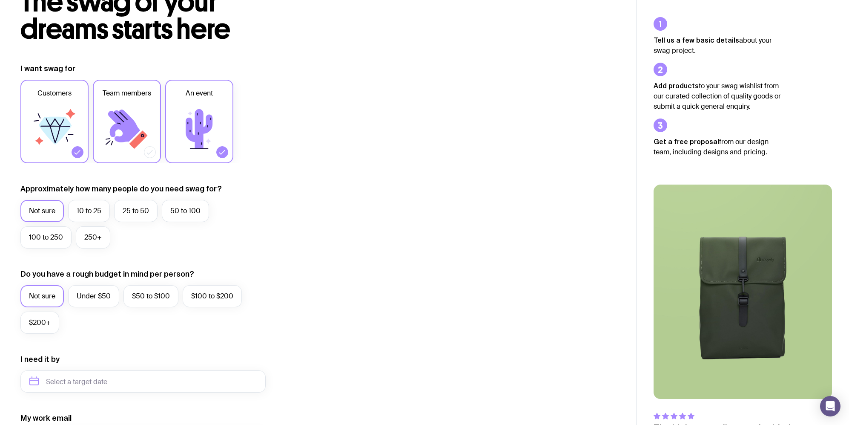 The height and width of the screenshot is (425, 849). Describe the element at coordinates (46, 418) in the screenshot. I see `label: My work email` at that location.